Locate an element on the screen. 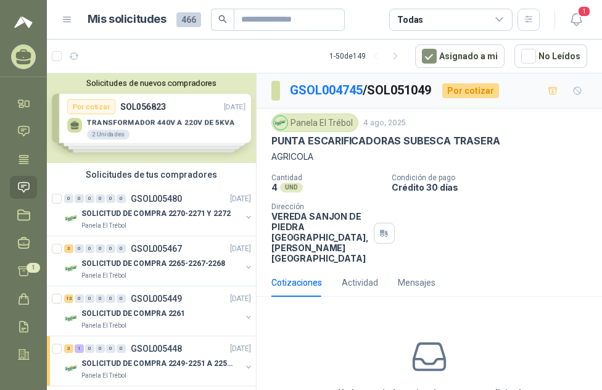 Image resolution: width=602 pixels, height=390 pixels. p: 4 ago, 2025 is located at coordinates (385, 123).